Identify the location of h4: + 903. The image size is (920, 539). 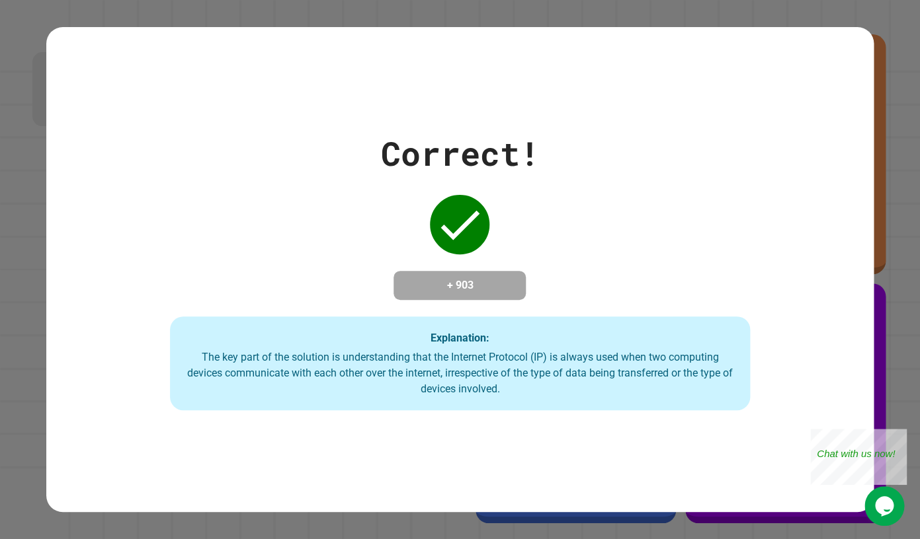
(459, 286).